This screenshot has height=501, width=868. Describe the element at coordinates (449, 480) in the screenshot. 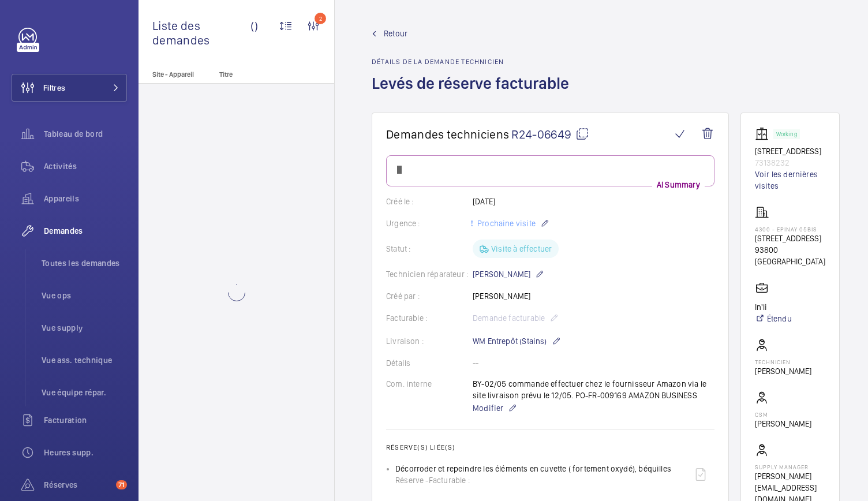

I see `span: Facturable :` at that location.